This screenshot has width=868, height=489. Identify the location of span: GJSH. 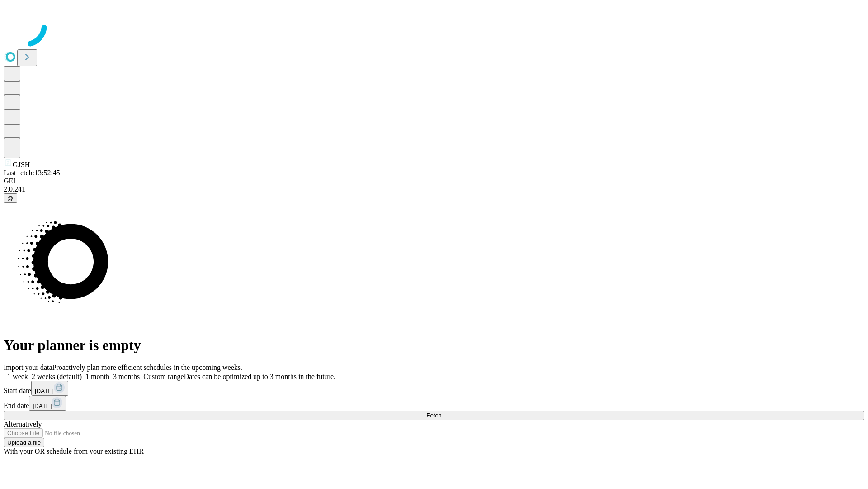
(21, 164).